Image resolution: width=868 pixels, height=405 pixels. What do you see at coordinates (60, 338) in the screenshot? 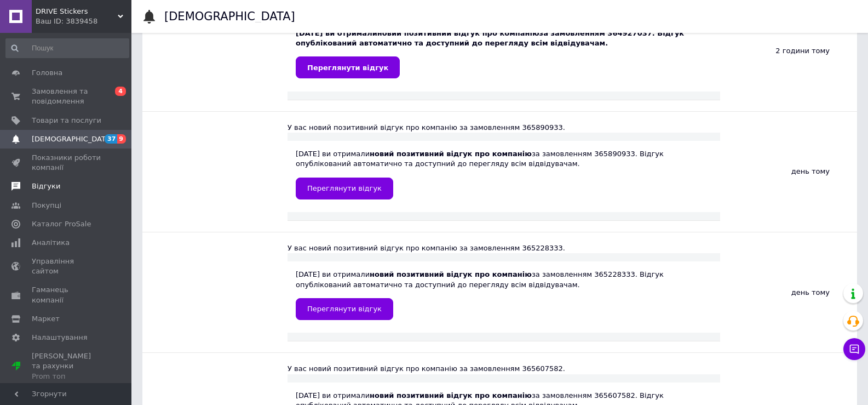
I see `span: Налаштування` at bounding box center [60, 338].